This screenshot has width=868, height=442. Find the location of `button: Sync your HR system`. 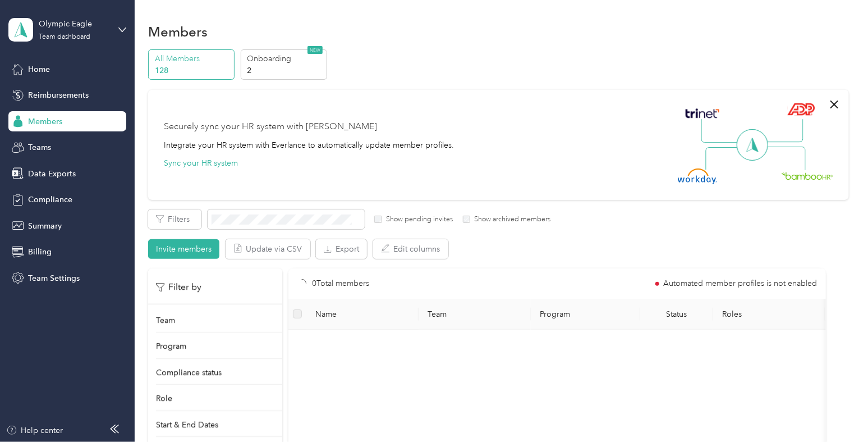

button: Sync your HR system is located at coordinates (201, 163).